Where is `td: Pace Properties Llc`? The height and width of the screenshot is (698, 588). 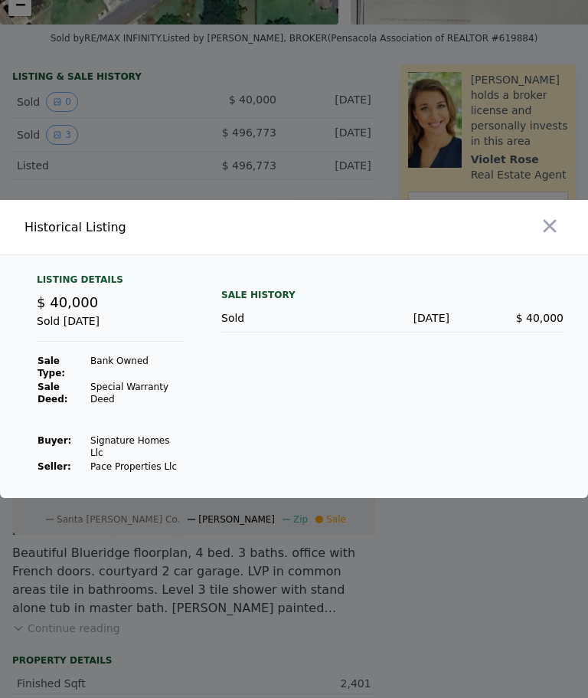 td: Pace Properties Llc is located at coordinates (137, 467).